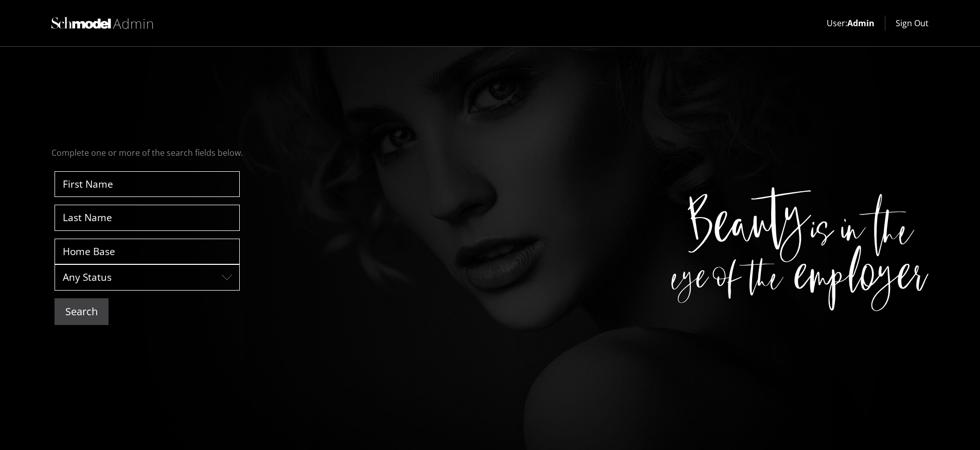 The width and height of the screenshot is (980, 450). Describe the element at coordinates (103, 23) in the screenshot. I see `img: Schmodel Logo` at that location.